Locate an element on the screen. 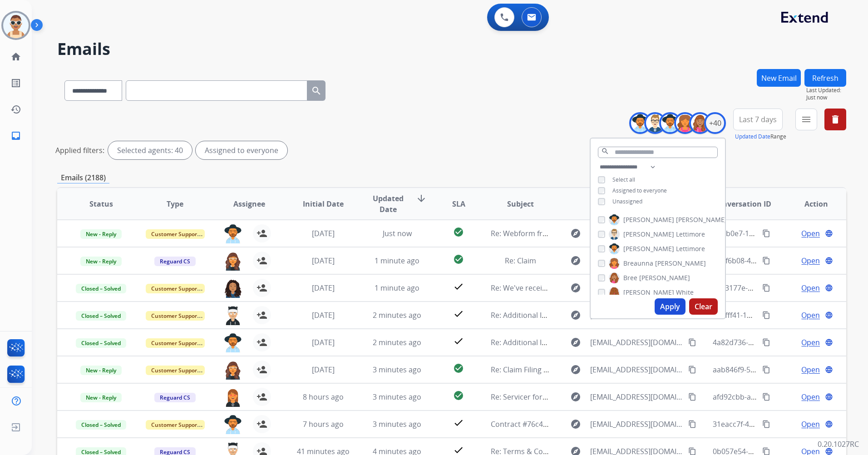  span: Updated Date is located at coordinates (388, 204).